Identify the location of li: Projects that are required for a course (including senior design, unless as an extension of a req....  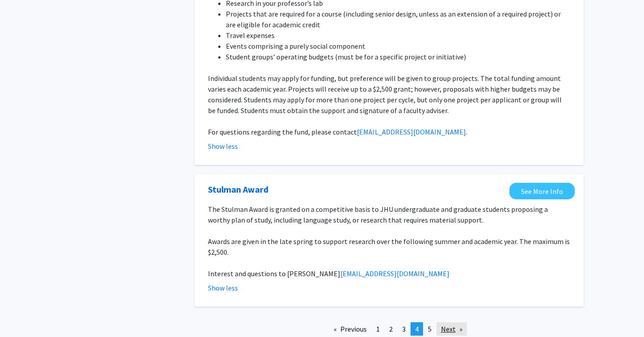
(398, 19).